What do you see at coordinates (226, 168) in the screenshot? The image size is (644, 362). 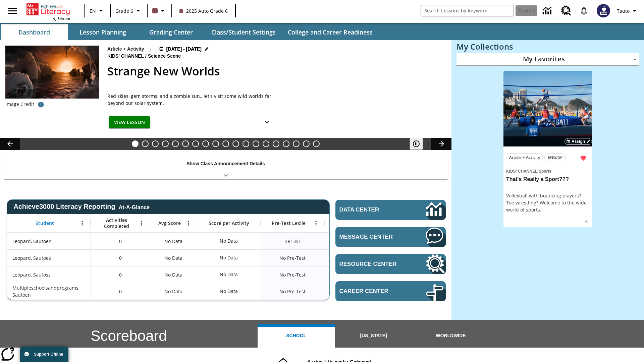 I see `div: Show Class Announcement Details` at bounding box center [226, 168].